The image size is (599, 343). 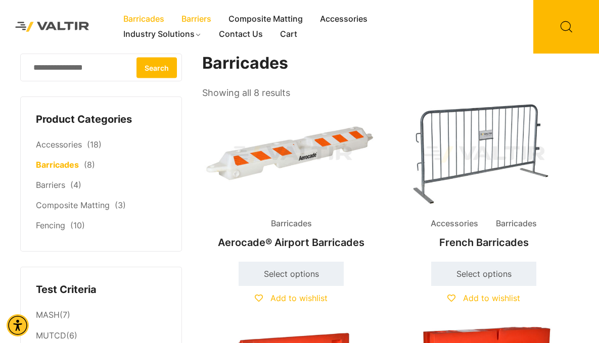 What do you see at coordinates (291, 155) in the screenshot?
I see `img: Barricades` at bounding box center [291, 155].